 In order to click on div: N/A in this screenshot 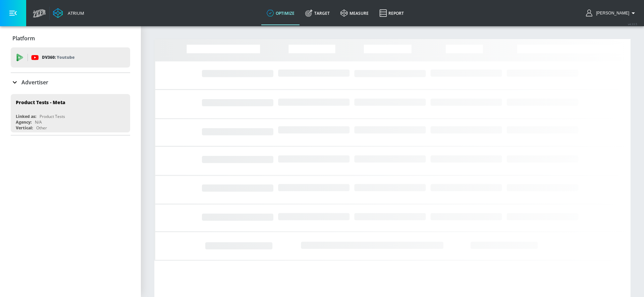, I will do `click(38, 122)`.